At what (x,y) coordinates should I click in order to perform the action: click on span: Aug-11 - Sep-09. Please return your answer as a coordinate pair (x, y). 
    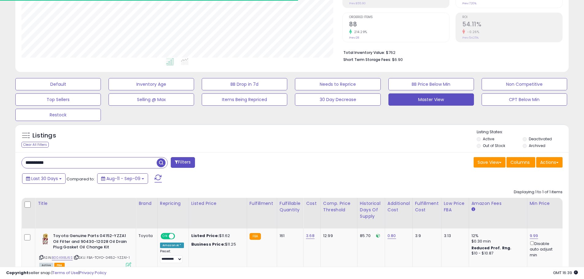
    Looking at the image, I should click on (123, 179).